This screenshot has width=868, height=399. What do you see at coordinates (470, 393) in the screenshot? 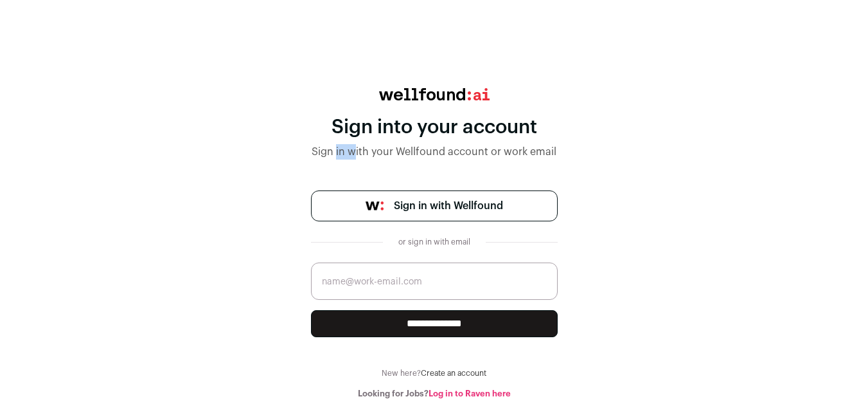
I see `a: Log in to Raven here` at bounding box center [470, 393].